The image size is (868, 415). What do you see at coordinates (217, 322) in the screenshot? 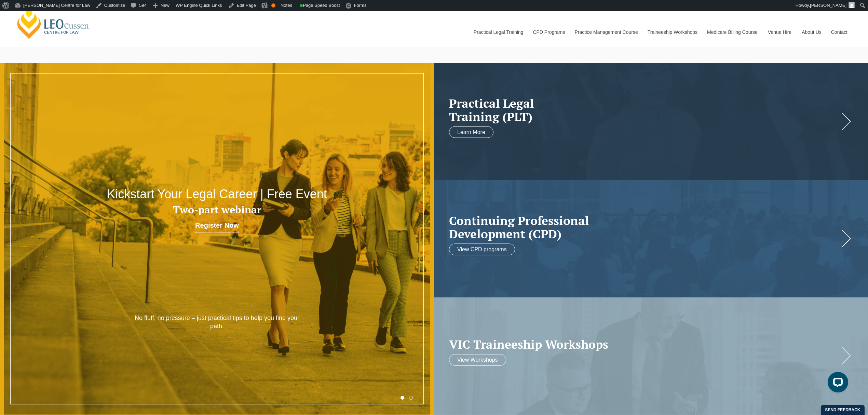
I see `p: No fluff, no pressure – just practical tips to help you find your path.` at bounding box center [217, 322].